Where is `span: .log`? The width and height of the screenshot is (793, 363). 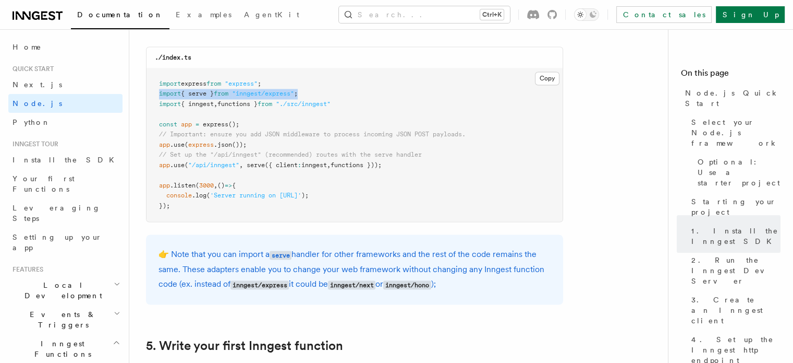 span: .log is located at coordinates (199, 195).